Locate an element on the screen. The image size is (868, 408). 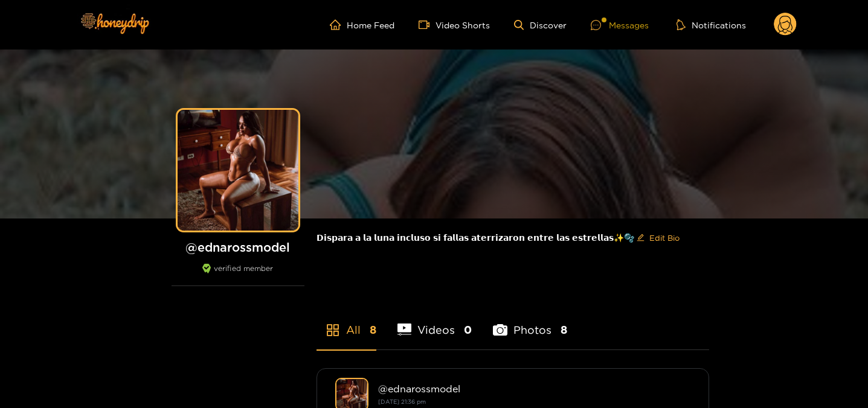
span: 0 is located at coordinates (467, 329).